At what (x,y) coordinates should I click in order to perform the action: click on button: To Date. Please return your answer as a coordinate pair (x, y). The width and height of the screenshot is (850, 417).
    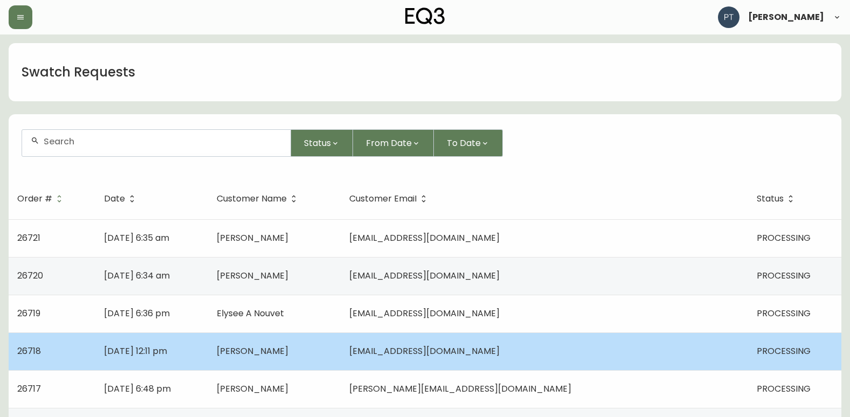
    Looking at the image, I should click on (468, 143).